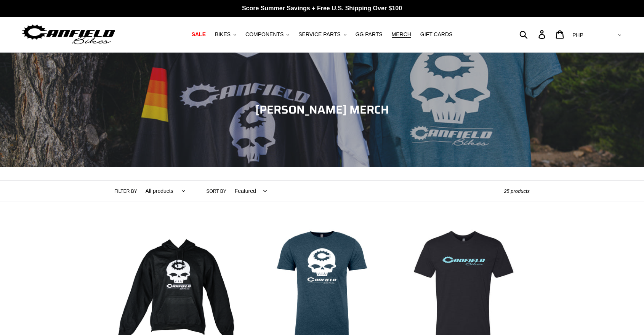 This screenshot has height=335, width=644. Describe the element at coordinates (517, 191) in the screenshot. I see `span: 25 products` at that location.